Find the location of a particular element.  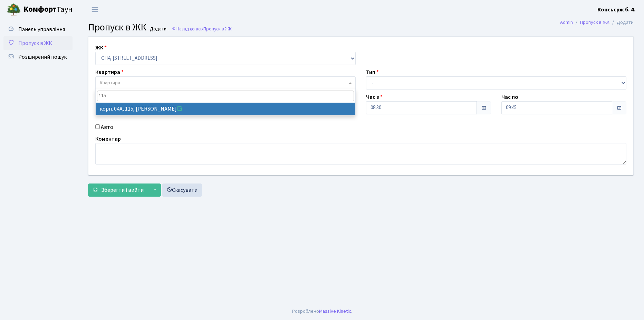

a: Скасувати is located at coordinates (182, 190).